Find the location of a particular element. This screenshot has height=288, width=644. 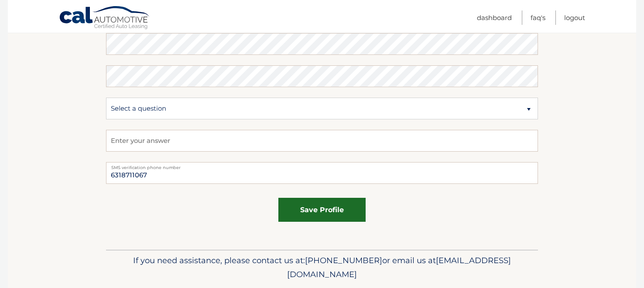

a: Logout is located at coordinates (575, 17).